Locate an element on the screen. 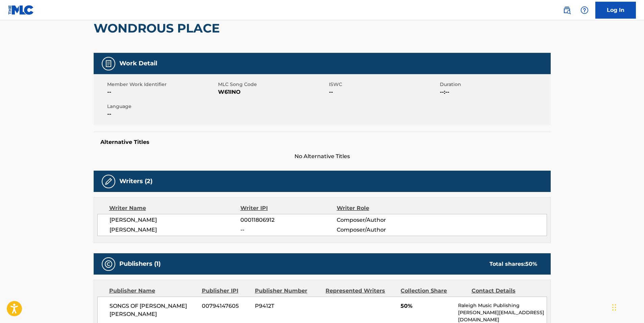 The width and height of the screenshot is (644, 323). span: 00011806912 is located at coordinates (288, 220).